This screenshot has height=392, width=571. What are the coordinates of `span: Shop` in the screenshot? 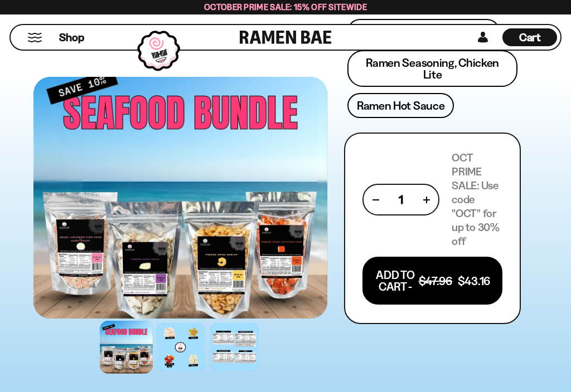 It's located at (72, 37).